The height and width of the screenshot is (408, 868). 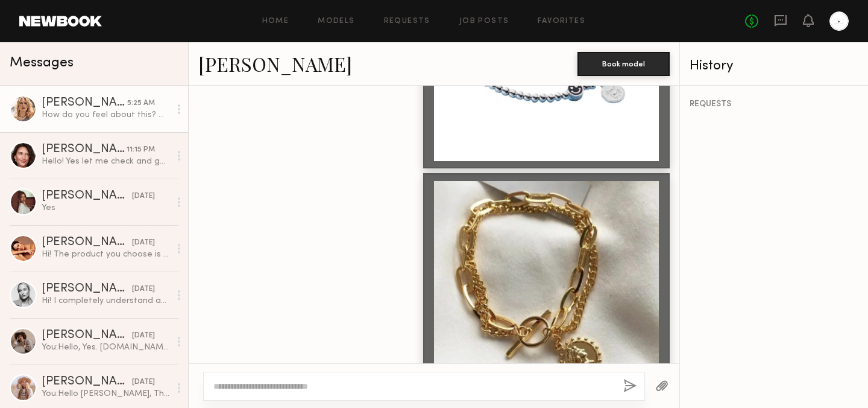 I want to click on div: Hi! The product you choose is fine, I like all the products in general, no problem!, so click(x=105, y=254).